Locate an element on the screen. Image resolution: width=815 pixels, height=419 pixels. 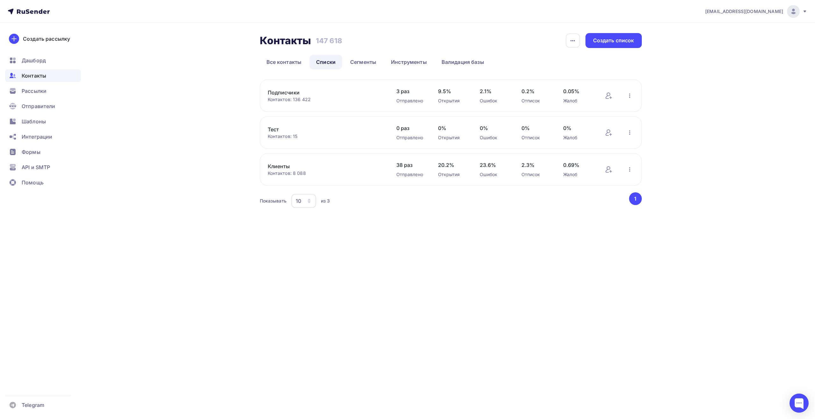
div: Контактов: 8 088 is located at coordinates (326, 173).